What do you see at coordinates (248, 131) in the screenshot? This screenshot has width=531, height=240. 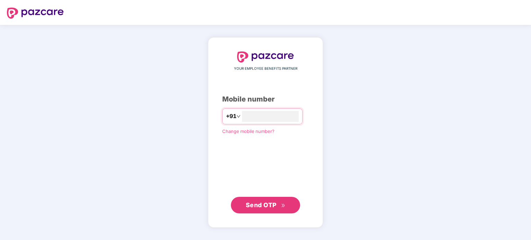 I see `a: Change mobile number?` at bounding box center [248, 131].